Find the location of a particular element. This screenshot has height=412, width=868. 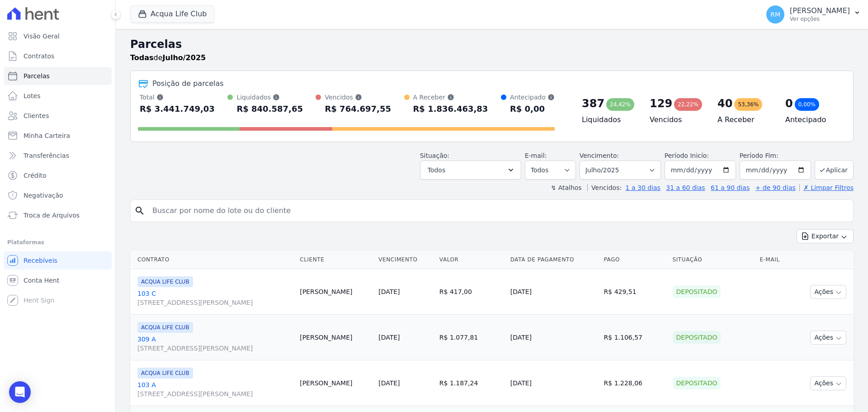

span: Clientes is located at coordinates (36, 115).